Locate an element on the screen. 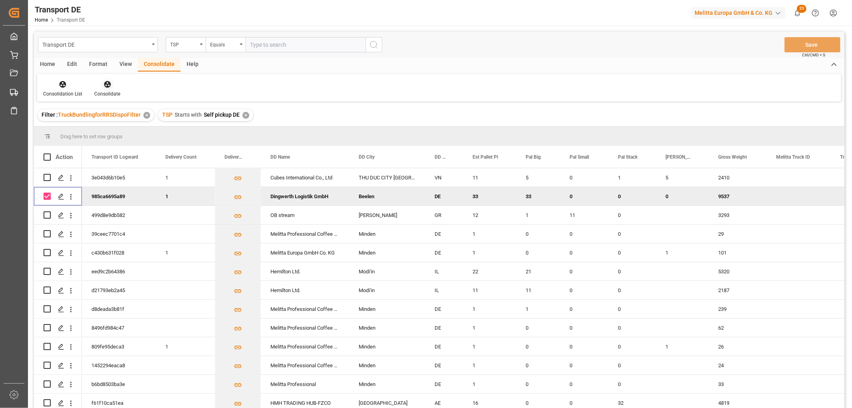 Image resolution: width=852 pixels, height=408 pixels. button: Save is located at coordinates (812, 45).